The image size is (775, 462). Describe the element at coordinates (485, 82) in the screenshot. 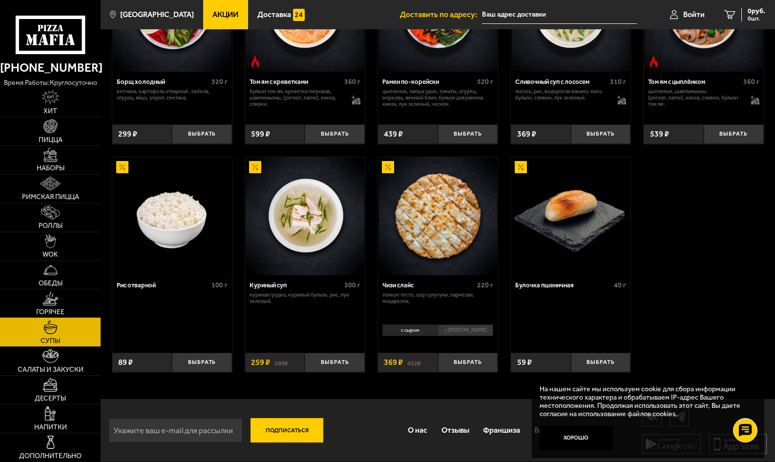

I see `span: 520 г` at that location.